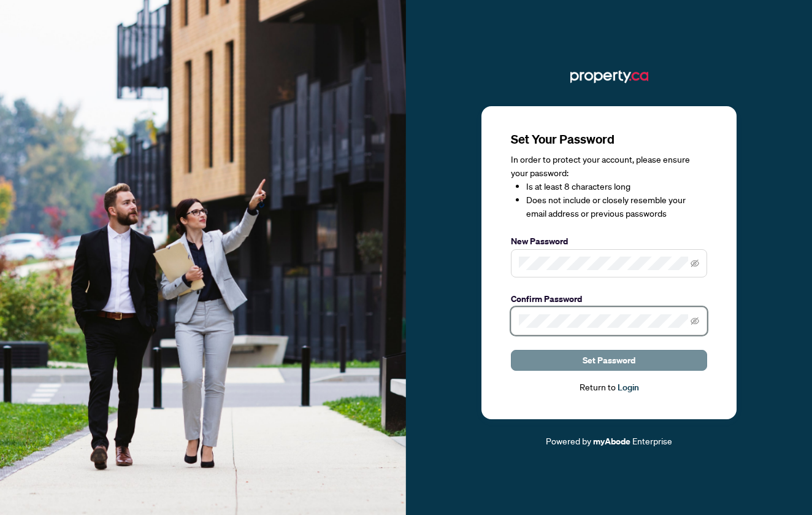  What do you see at coordinates (609, 360) in the screenshot?
I see `span: Set Password` at bounding box center [609, 360].